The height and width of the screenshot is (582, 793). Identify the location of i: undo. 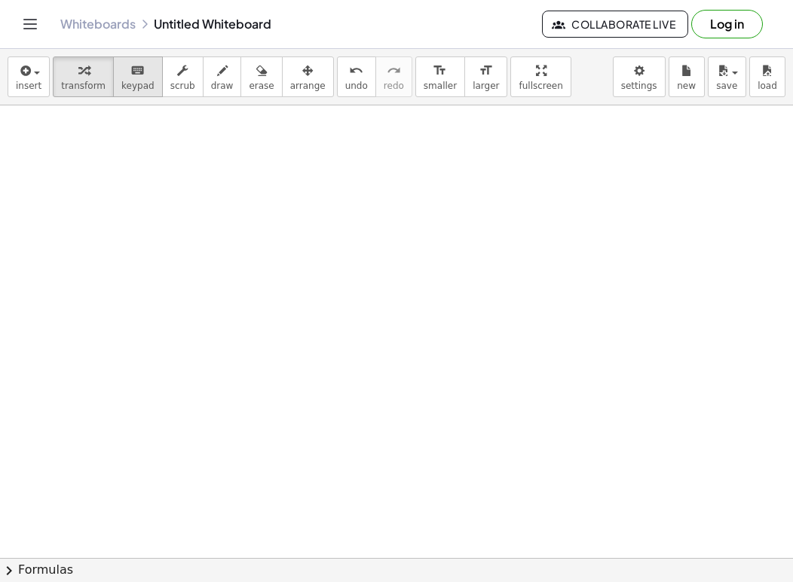
(356, 71).